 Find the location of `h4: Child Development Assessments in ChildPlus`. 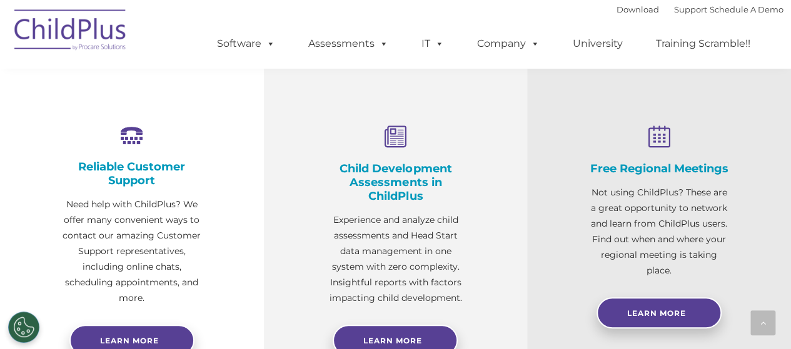

h4: Child Development Assessments in ChildPlus is located at coordinates (396, 182).